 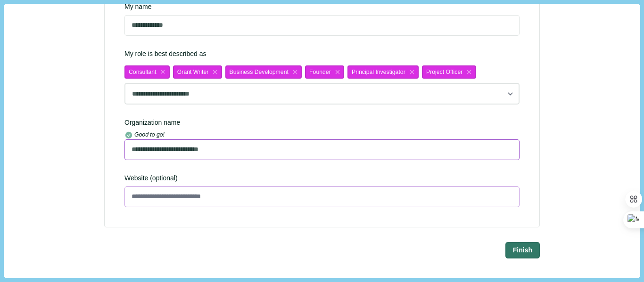 I want to click on button: Finish, so click(x=522, y=251).